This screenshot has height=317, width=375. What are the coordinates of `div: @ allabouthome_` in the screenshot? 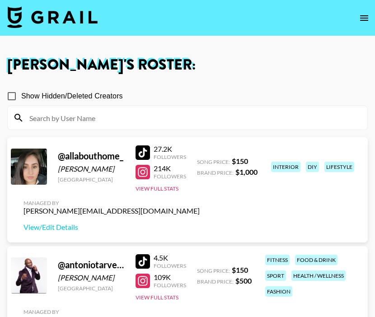 It's located at (91, 156).